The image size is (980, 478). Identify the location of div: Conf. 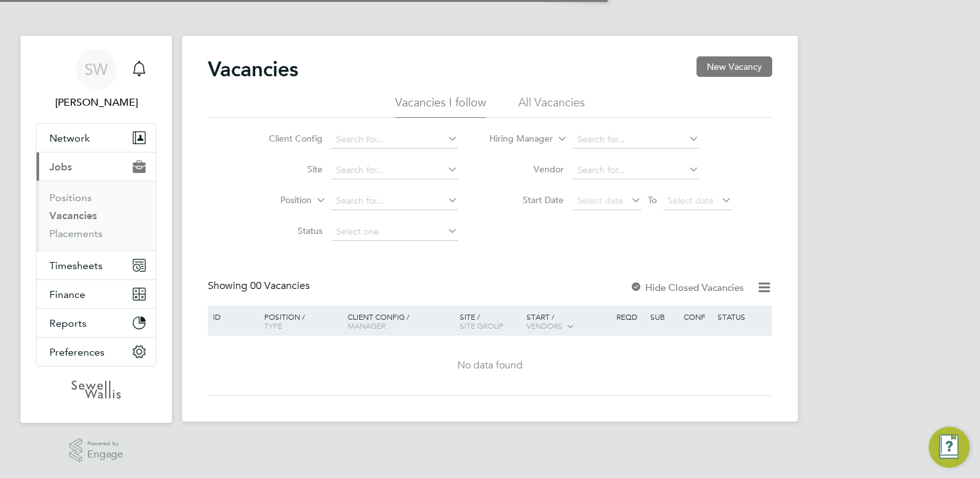
(697, 317).